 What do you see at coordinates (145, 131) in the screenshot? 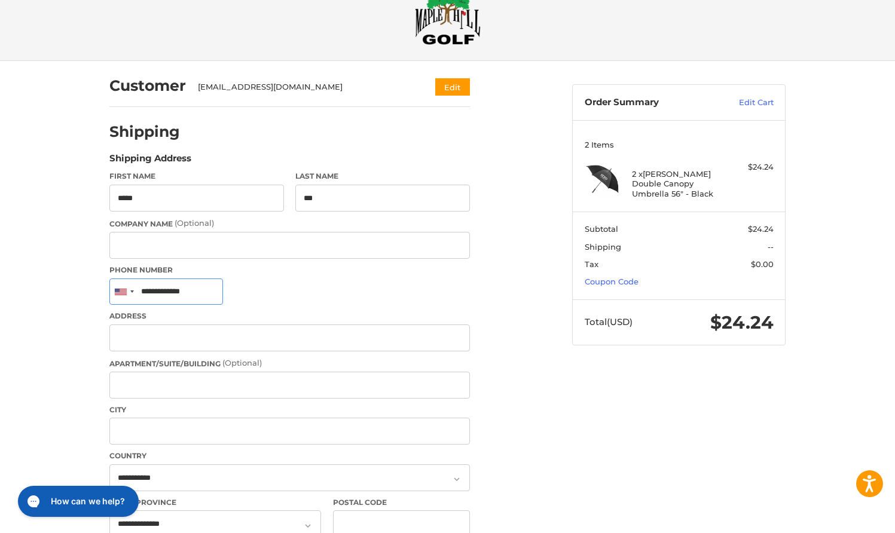
I see `h2: Shipping` at bounding box center [145, 131].